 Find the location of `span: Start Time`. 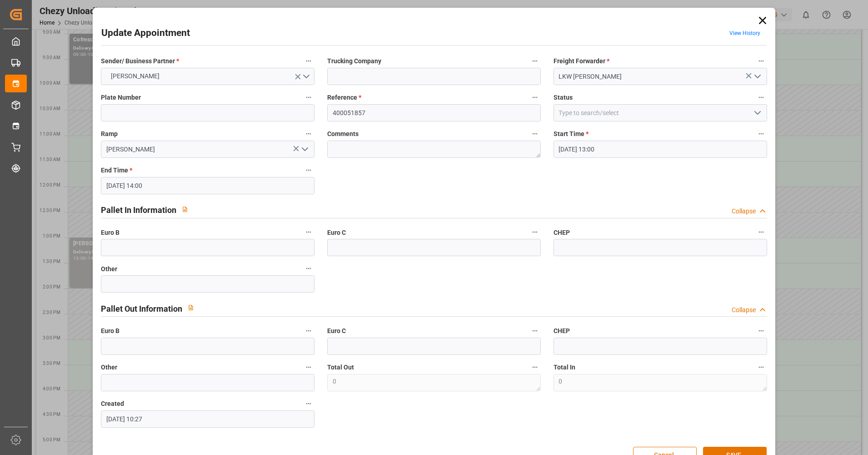

span: Start Time is located at coordinates (571, 134).